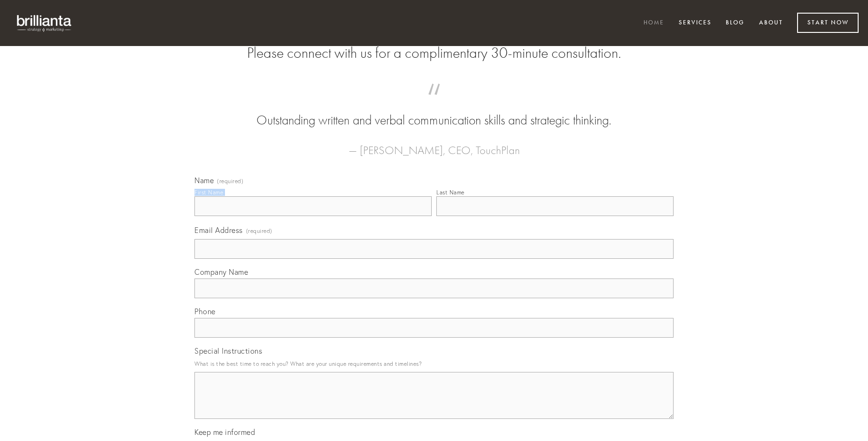 This screenshot has width=868, height=441. Describe the element at coordinates (44, 23) in the screenshot. I see `img: brillianta - research, strategy, marketing` at that location.